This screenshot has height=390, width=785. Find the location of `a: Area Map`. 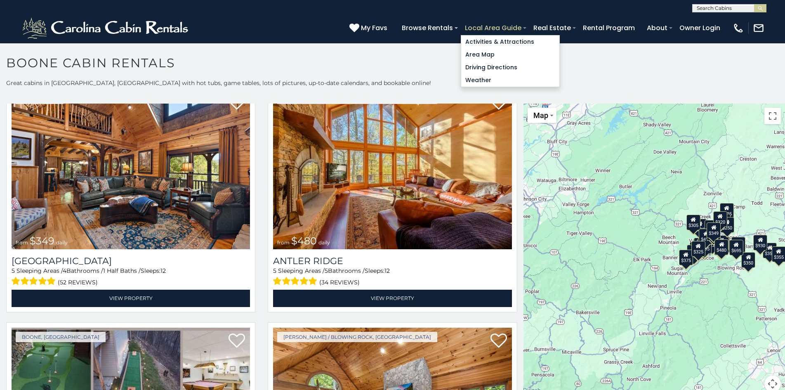

a: Area Map is located at coordinates (510, 54).